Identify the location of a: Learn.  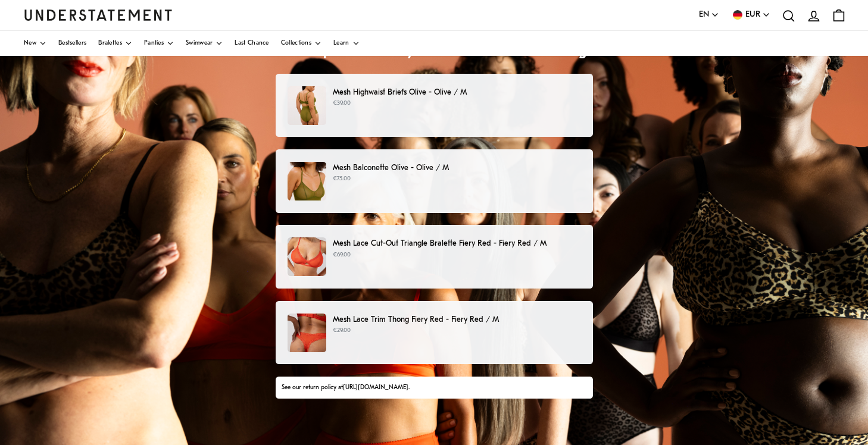
(346, 43).